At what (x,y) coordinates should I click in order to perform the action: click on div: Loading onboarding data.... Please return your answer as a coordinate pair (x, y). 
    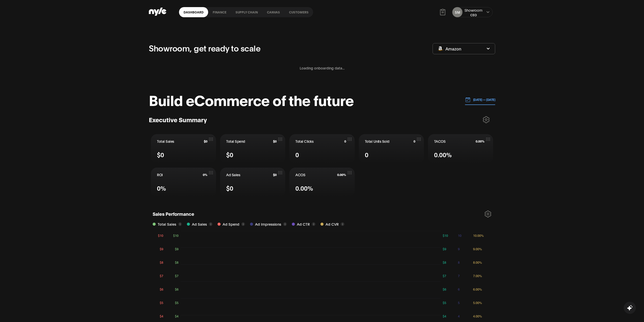
    Looking at the image, I should click on (322, 68).